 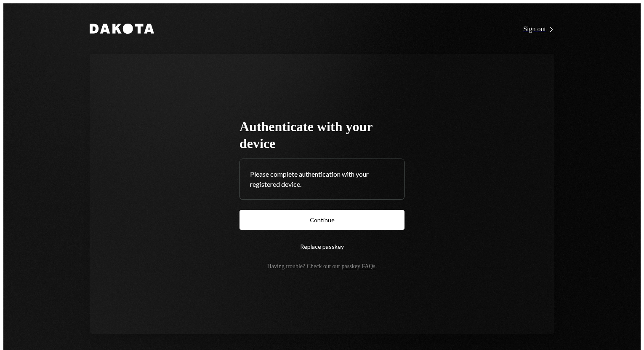 What do you see at coordinates (322, 220) in the screenshot?
I see `button: Continue` at bounding box center [322, 220].